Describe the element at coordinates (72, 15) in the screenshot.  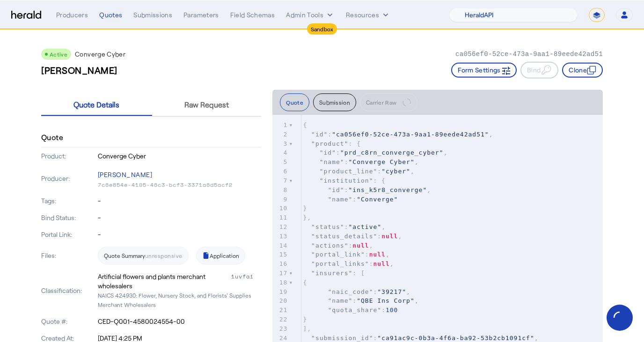
I see `div: Producers` at that location.